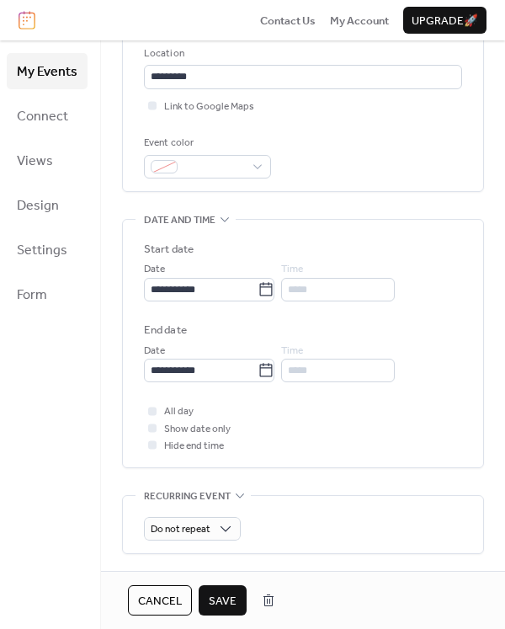 The image size is (505, 629). What do you see at coordinates (160, 600) in the screenshot?
I see `a: Cancel` at bounding box center [160, 600].